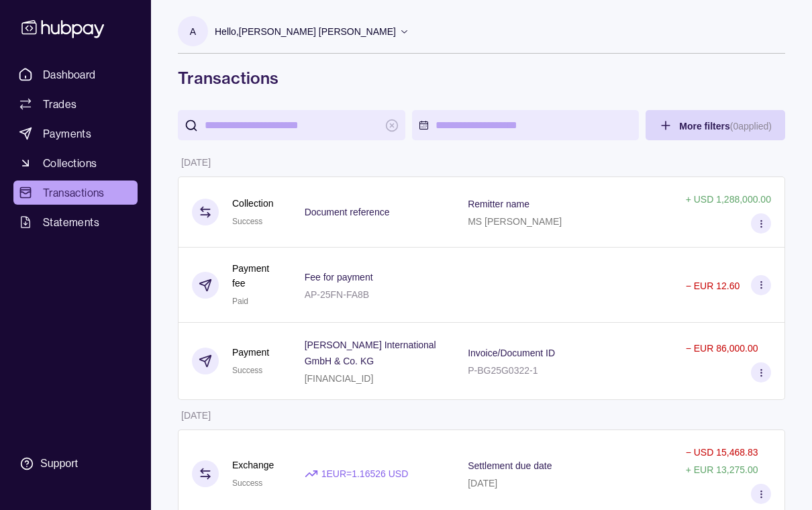  I want to click on p: 1 EUR = 1.16526 USD, so click(365, 474).